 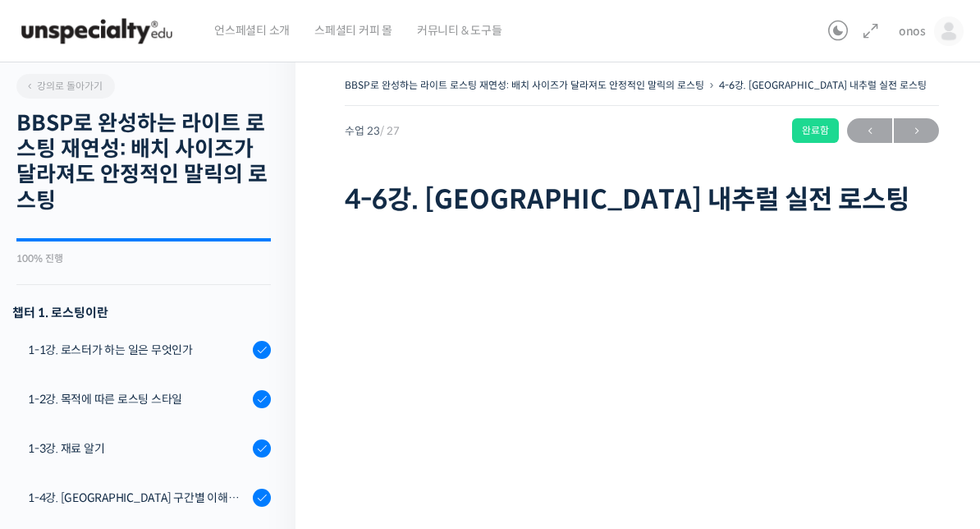 What do you see at coordinates (390, 131) in the screenshot?
I see `span: / 27` at bounding box center [390, 131].